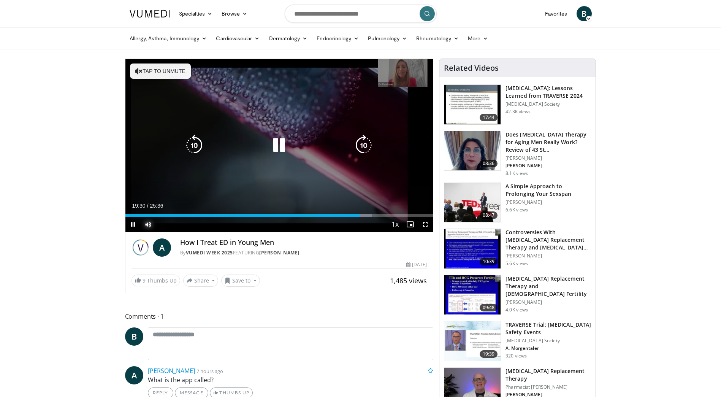 This screenshot has height=397, width=721. What do you see at coordinates (489, 117) in the screenshot?
I see `span: 17:44` at bounding box center [489, 117].